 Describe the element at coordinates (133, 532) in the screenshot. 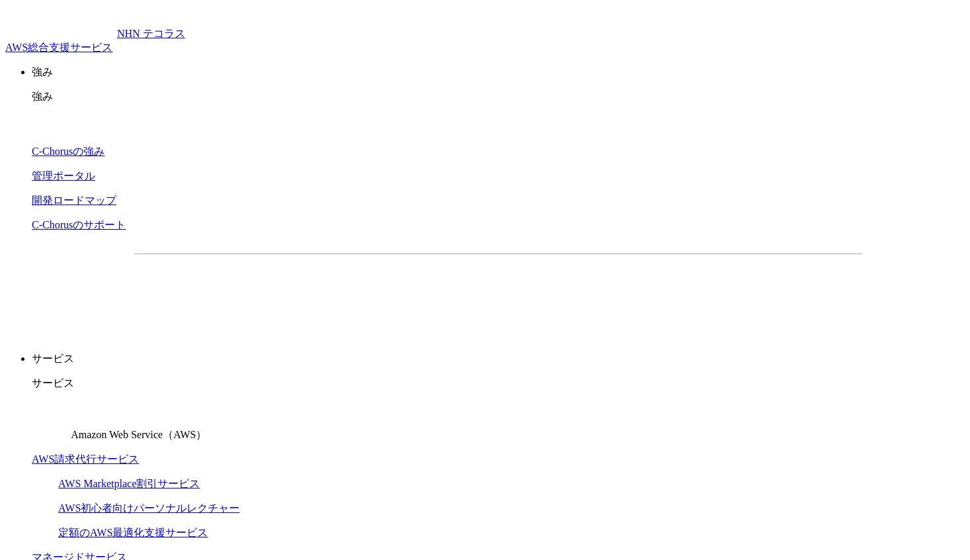

I see `a: 定額のAWS最適化支援サービス` at that location.